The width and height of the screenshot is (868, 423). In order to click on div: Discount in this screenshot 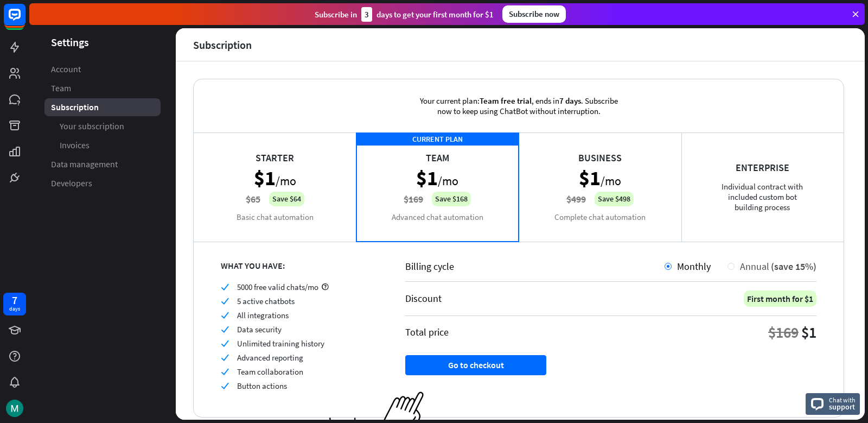, I will do `click(423, 298)`.